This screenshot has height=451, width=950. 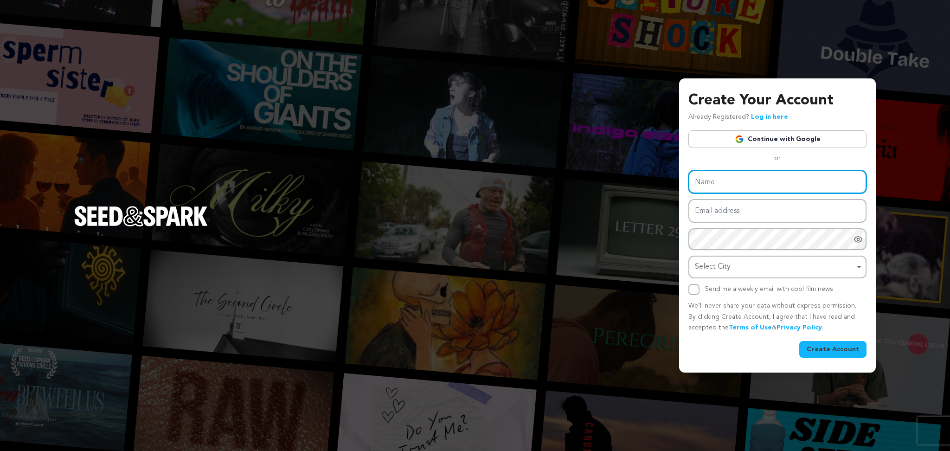 What do you see at coordinates (769, 117) in the screenshot?
I see `a: Log in here` at bounding box center [769, 117].